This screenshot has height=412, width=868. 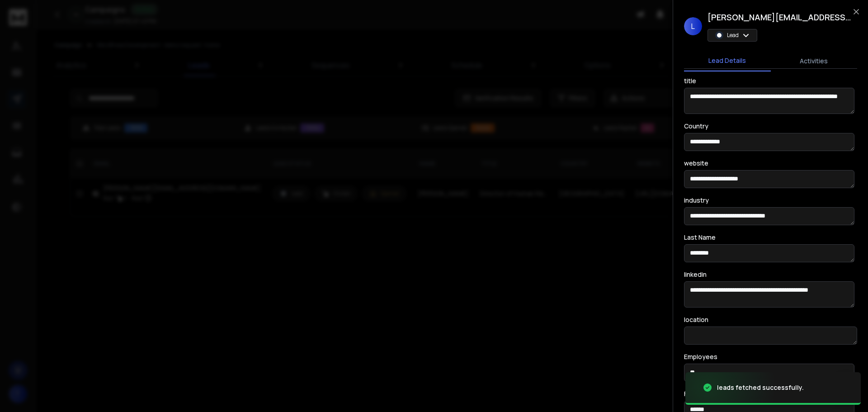 I want to click on label: website, so click(x=697, y=163).